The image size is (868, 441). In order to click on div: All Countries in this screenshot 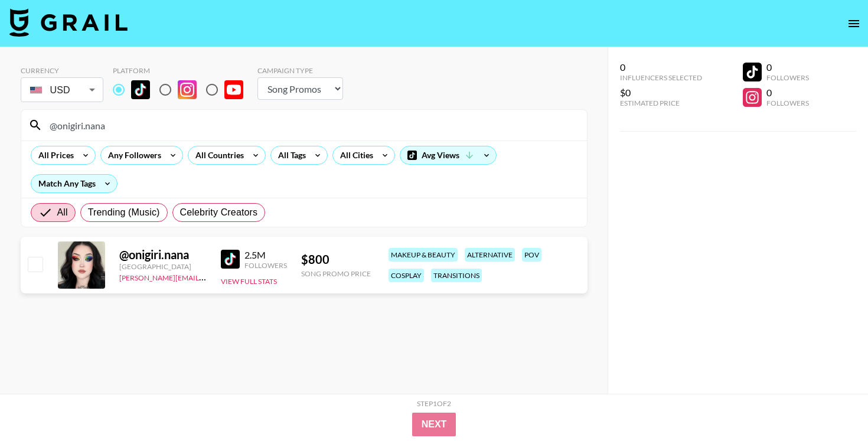, I will do `click(218, 155)`.